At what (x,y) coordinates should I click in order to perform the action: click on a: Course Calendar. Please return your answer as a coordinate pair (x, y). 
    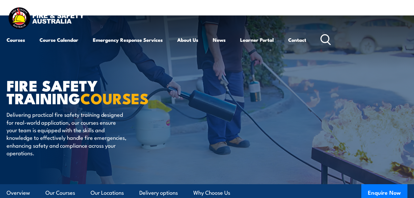
    Looking at the image, I should click on (59, 40).